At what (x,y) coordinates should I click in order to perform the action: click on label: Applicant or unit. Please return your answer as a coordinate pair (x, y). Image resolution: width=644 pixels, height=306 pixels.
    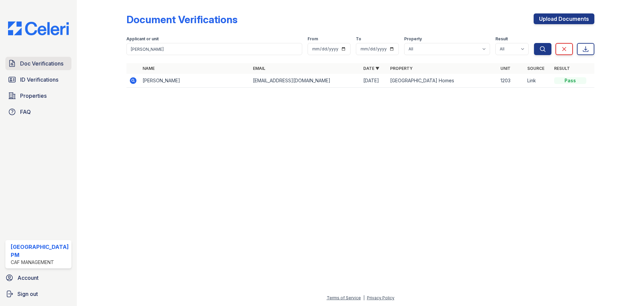
    Looking at the image, I should click on (143, 39).